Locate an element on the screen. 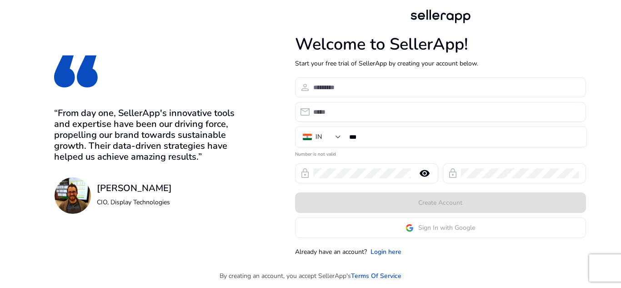 This screenshot has height=288, width=621. p: Start your free trial of SellerApp by creating your account below. is located at coordinates (441, 63).